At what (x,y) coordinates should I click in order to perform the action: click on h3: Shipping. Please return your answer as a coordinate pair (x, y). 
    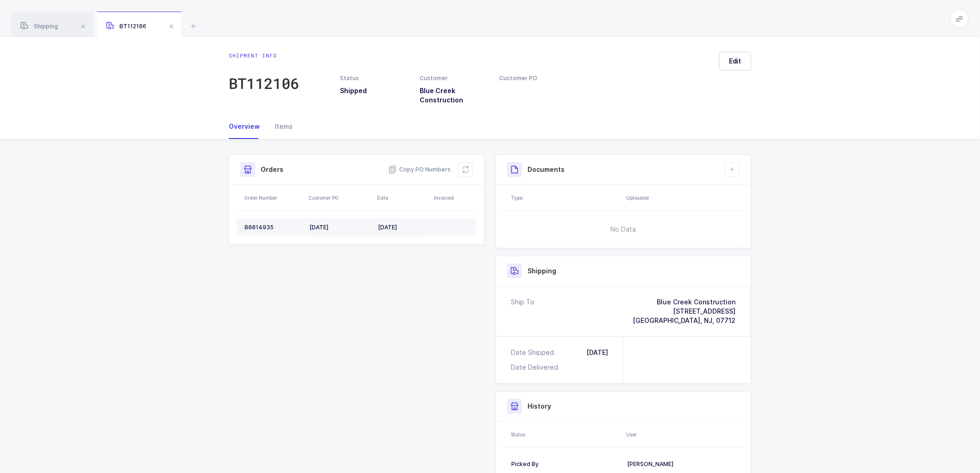
    Looking at the image, I should click on (542, 271).